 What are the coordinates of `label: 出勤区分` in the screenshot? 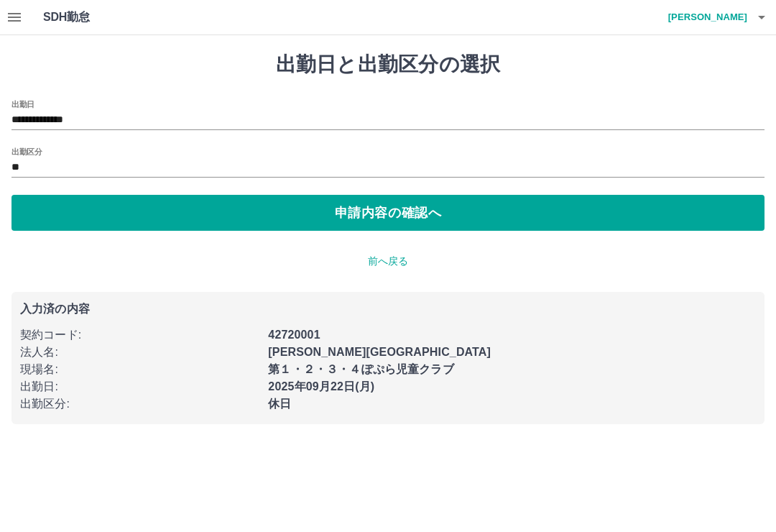 It's located at (27, 151).